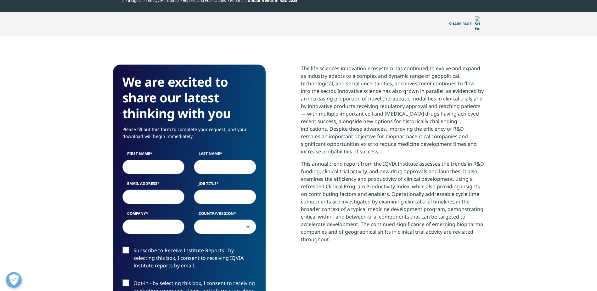 The image size is (597, 291). I want to click on label: Job Title, so click(225, 185).